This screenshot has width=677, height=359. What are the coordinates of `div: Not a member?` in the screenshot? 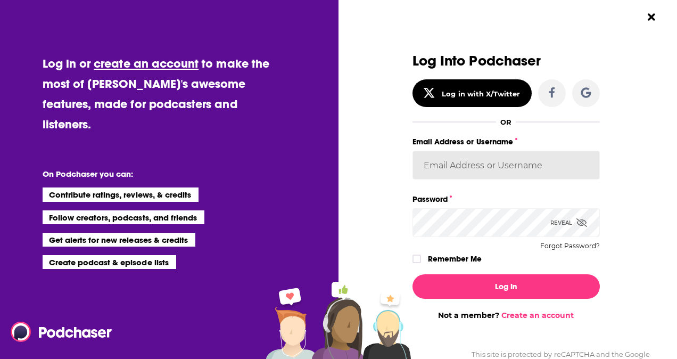 It's located at (506, 315).